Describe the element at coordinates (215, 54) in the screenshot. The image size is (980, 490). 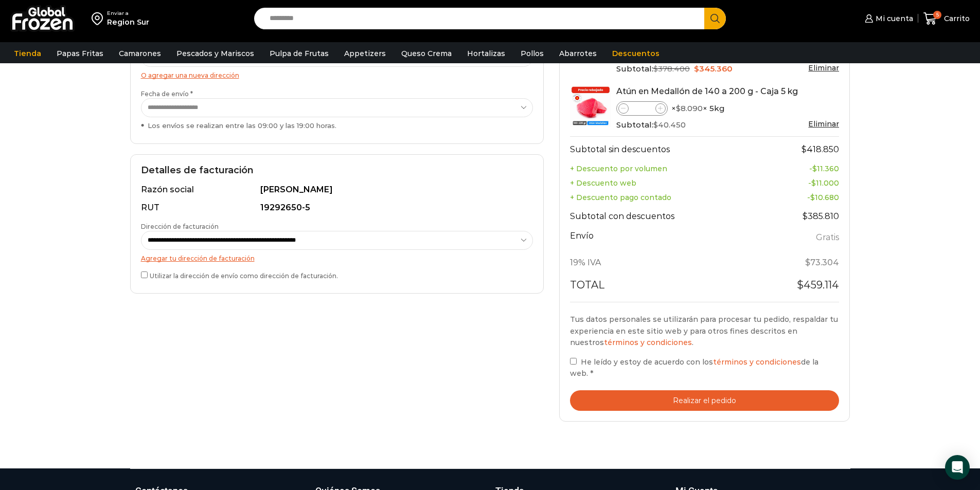
I see `a: Pescados y Mariscos` at that location.